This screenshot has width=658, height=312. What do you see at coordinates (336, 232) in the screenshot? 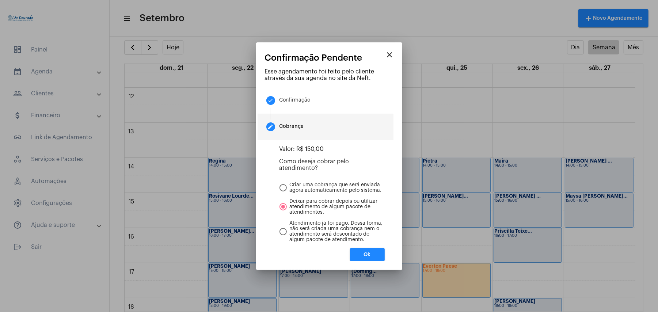
I see `span: Atendimento já foi pago. Dessa forma, não será criada uma cobrança nem o atendimento será descont...` at bounding box center [336, 232].